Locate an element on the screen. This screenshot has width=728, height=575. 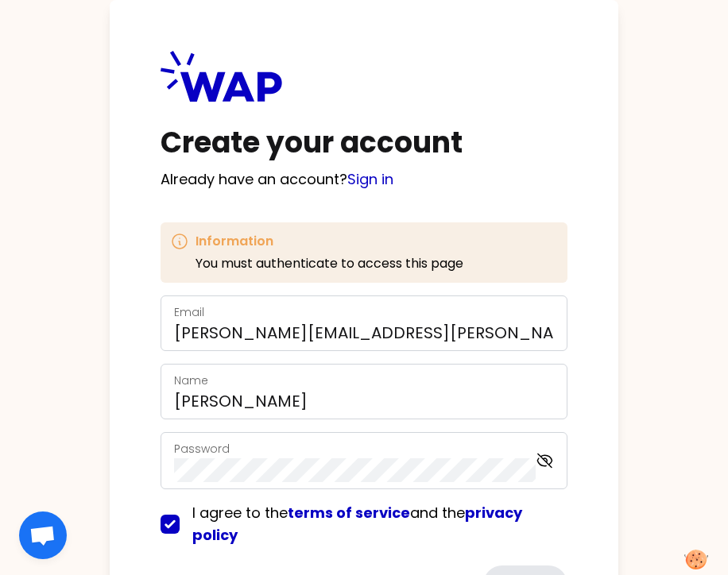
label: Name is located at coordinates (191, 380).